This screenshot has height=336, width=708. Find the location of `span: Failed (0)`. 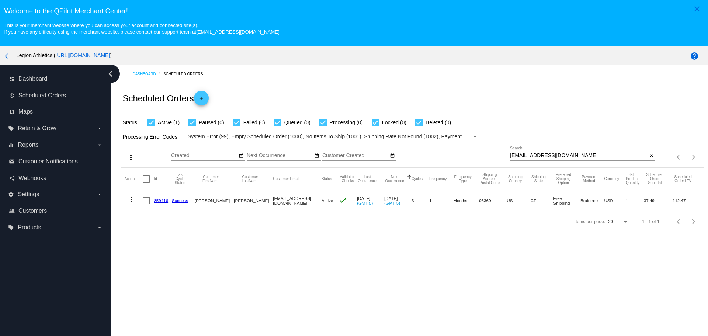

span: Failed (0) is located at coordinates (254, 122).